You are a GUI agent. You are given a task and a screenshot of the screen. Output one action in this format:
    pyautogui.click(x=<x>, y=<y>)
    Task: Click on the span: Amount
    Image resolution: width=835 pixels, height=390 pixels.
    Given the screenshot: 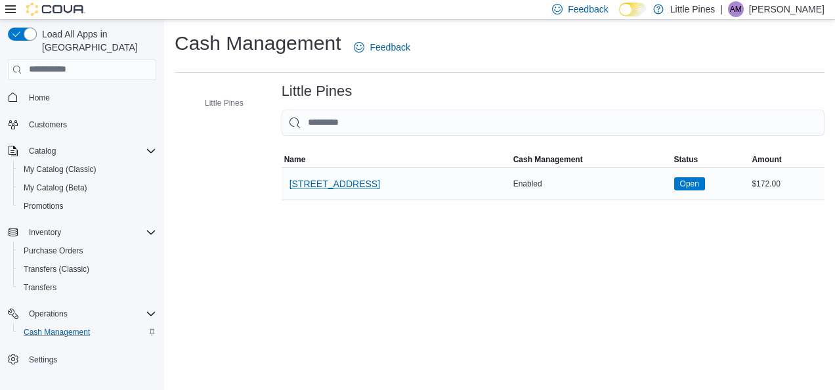 What is the action you would take?
    pyautogui.click(x=766, y=160)
    